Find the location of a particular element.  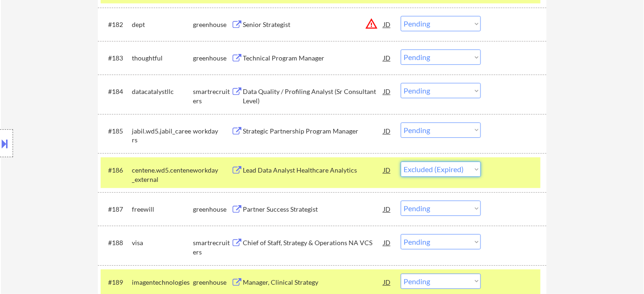

div: #183 is located at coordinates (116, 58).